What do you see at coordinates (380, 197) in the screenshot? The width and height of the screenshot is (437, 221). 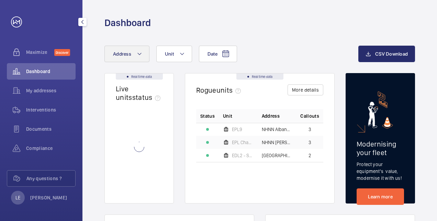 I see `a: Learn more` at bounding box center [380, 197].